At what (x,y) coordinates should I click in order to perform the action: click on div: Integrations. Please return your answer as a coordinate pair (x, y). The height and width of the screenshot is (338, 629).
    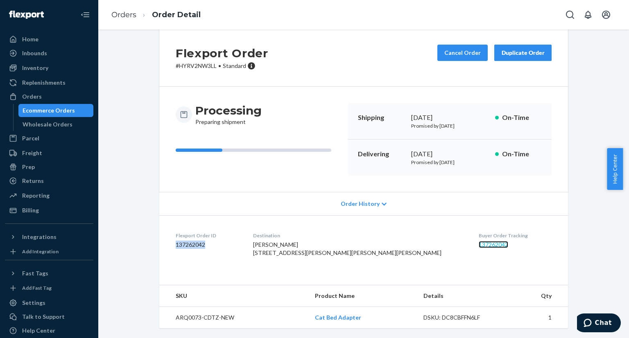
    Looking at the image, I should click on (39, 237).